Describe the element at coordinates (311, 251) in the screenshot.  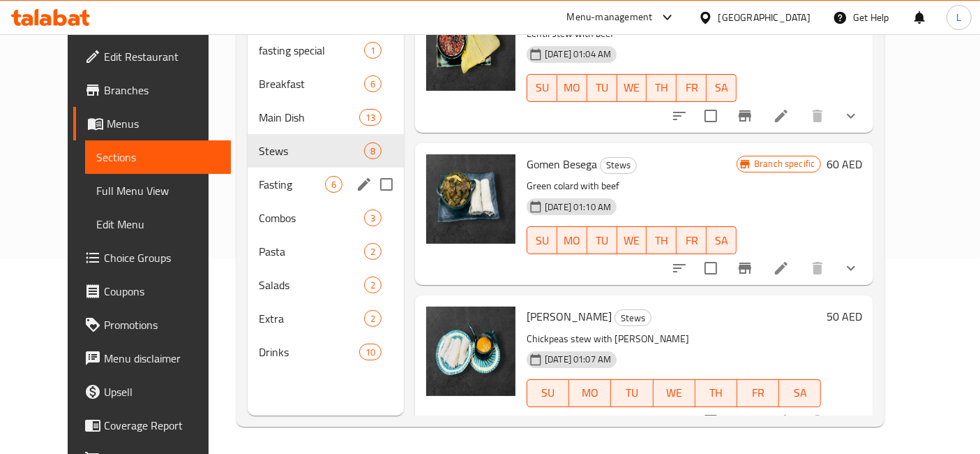
I see `span: Pasta` at that location.